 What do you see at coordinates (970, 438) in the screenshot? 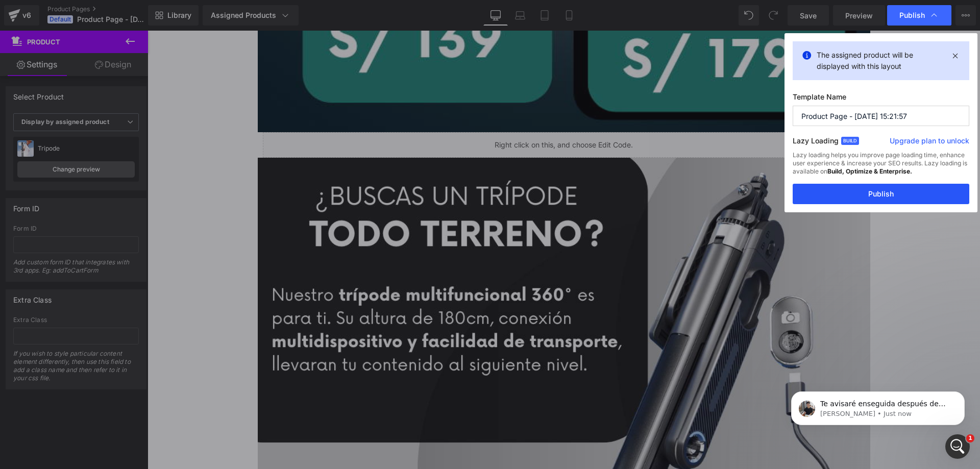
I see `span: 1` at bounding box center [970, 438].